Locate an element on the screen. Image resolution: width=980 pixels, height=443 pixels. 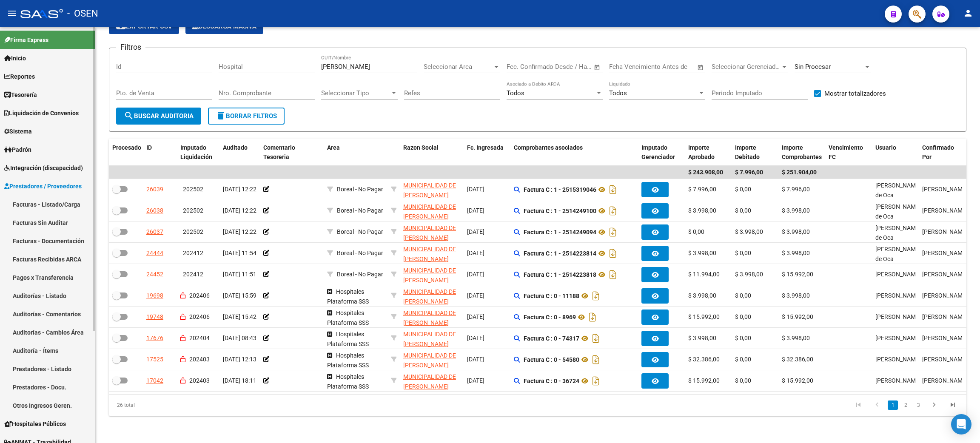
span: Imputado Gerenciador is located at coordinates (658, 152).